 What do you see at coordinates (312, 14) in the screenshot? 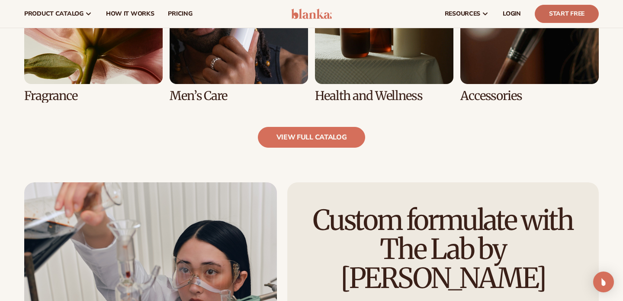
I see `img: logo` at bounding box center [312, 14].